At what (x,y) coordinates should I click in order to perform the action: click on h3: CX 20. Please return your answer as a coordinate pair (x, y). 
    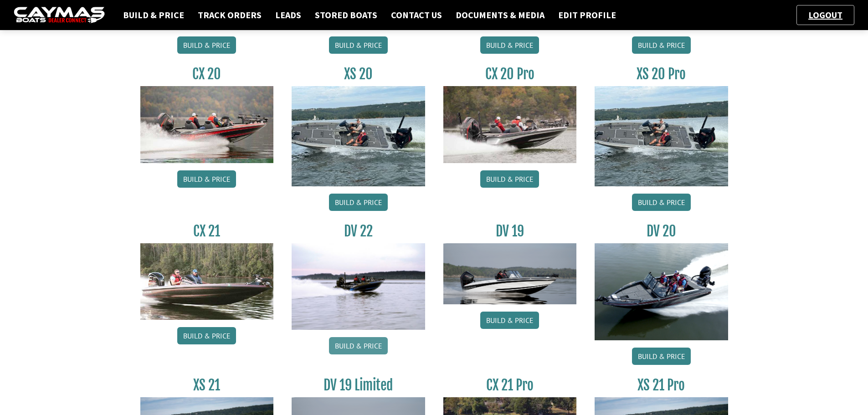
    Looking at the image, I should click on (207, 74).